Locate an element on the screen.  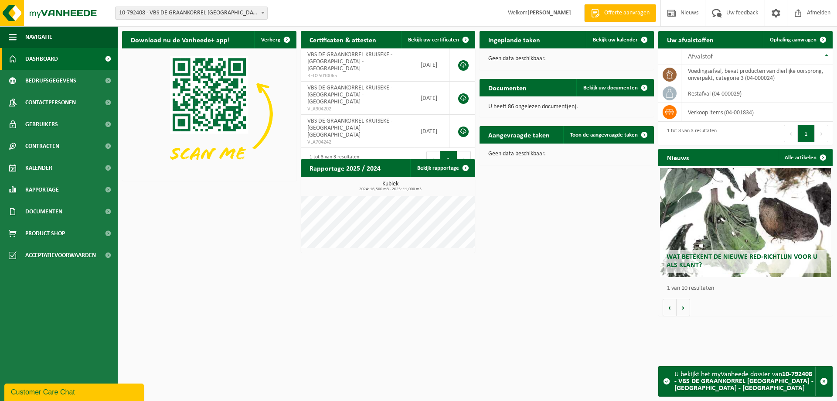
h2: Aangevraagde taken is located at coordinates (519, 134).